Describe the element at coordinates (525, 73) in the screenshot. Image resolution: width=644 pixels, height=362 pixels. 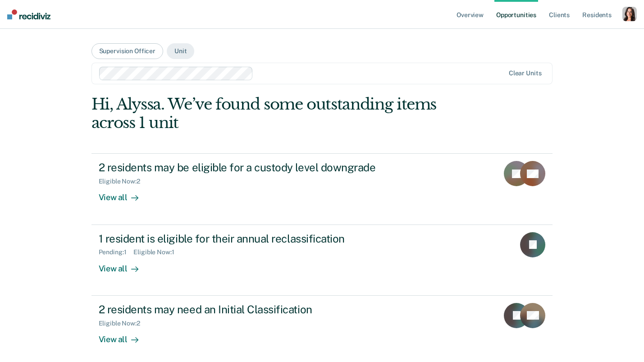
I see `div: Clear units` at that location.